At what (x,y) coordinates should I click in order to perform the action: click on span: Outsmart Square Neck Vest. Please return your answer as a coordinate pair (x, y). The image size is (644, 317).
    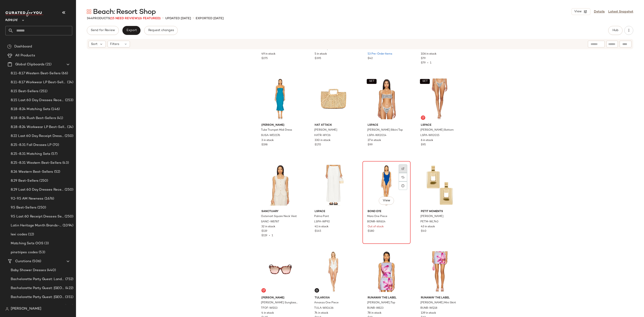
    Looking at the image, I should click on (279, 217).